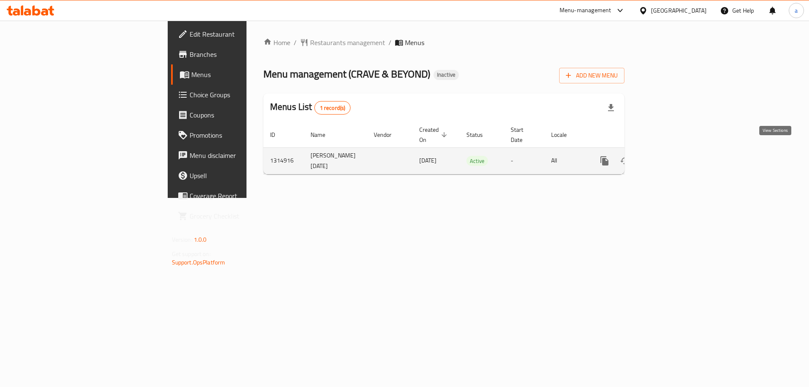  What do you see at coordinates (323, 135) in the screenshot?
I see `span: Name` at bounding box center [323, 135].